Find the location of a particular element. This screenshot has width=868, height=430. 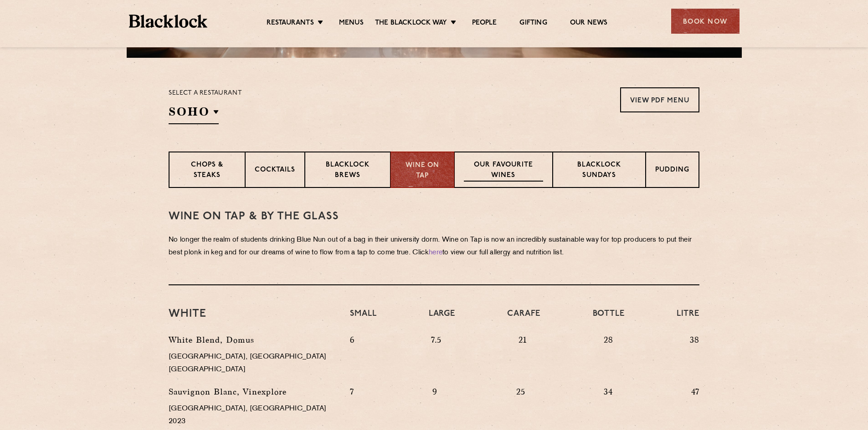

a: Our News is located at coordinates (588, 23).